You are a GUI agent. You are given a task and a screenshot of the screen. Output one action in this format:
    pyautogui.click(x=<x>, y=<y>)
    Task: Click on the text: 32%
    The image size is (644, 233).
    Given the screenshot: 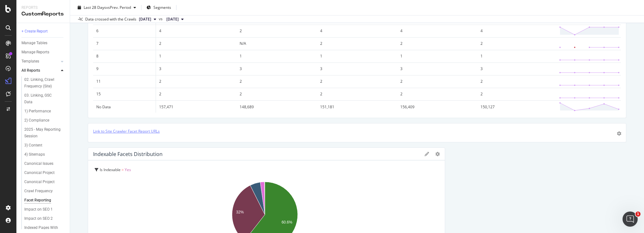 What is the action you would take?
    pyautogui.click(x=240, y=212)
    